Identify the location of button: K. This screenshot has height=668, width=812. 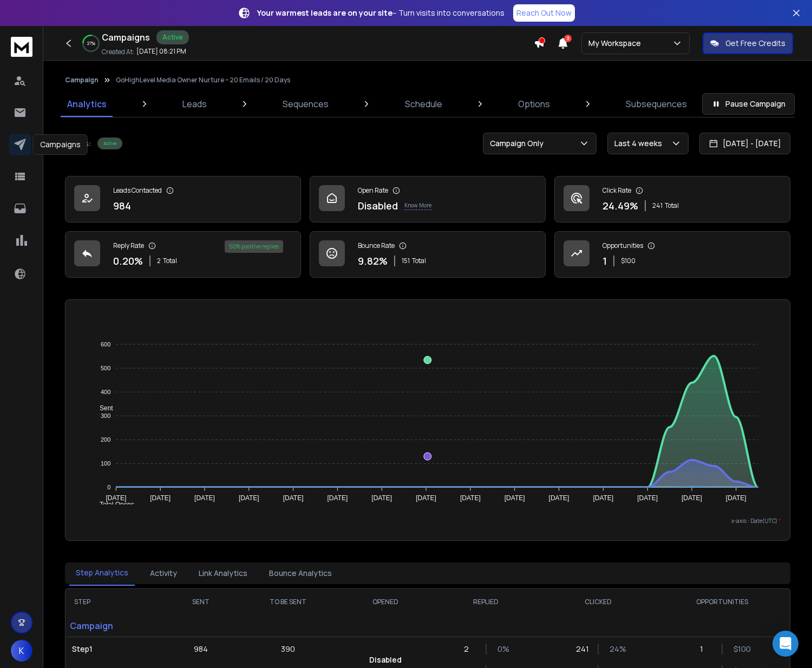
(22, 650).